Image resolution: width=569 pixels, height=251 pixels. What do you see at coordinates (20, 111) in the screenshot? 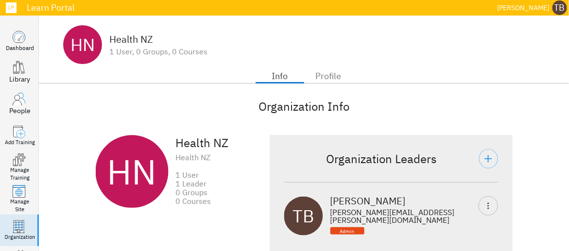
I see `div: People` at bounding box center [20, 111].